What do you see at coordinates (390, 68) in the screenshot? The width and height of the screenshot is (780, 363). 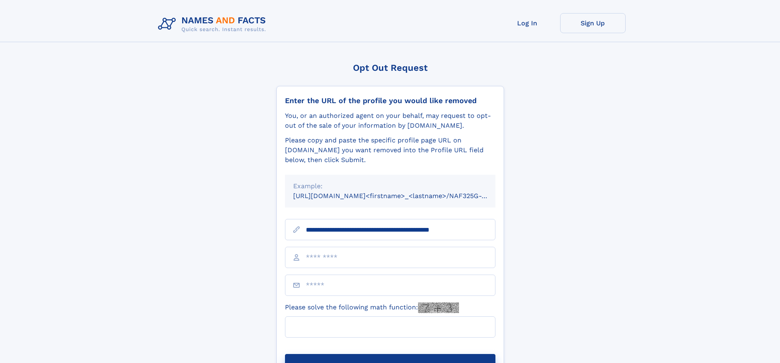 I see `div: Opt Out Request` at bounding box center [390, 68].